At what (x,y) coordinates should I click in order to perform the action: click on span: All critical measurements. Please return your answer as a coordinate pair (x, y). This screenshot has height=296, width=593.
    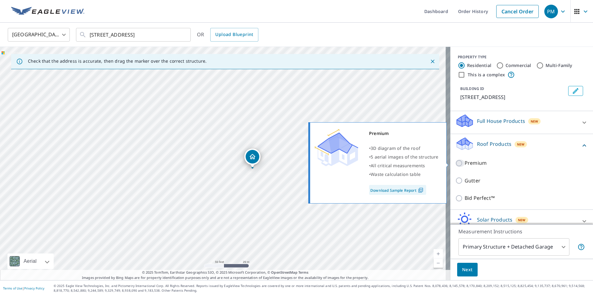
    Looking at the image, I should click on (398, 165).